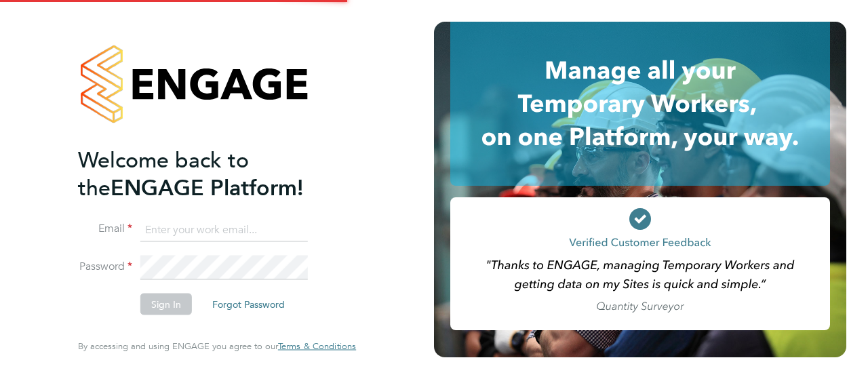 This screenshot has height=379, width=868. Describe the element at coordinates (248, 304) in the screenshot. I see `button: Forgot Password` at that location.